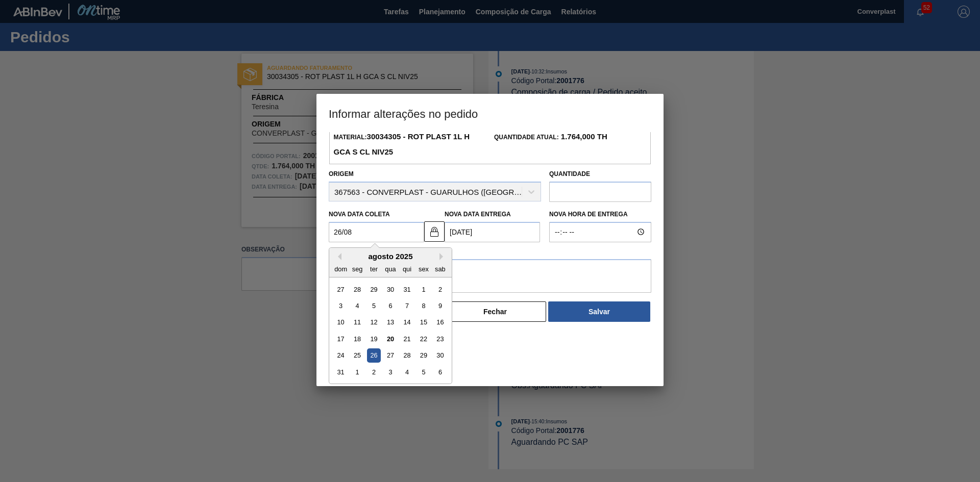 This screenshot has height=482, width=980. Describe the element at coordinates (357, 372) in the screenshot. I see `div: Choose segunda-feira, 1 de setembro de 2025` at that location.